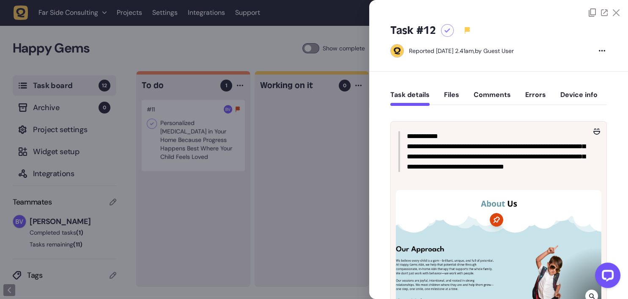  Describe the element at coordinates (579, 98) in the screenshot. I see `button: Device info` at that location.